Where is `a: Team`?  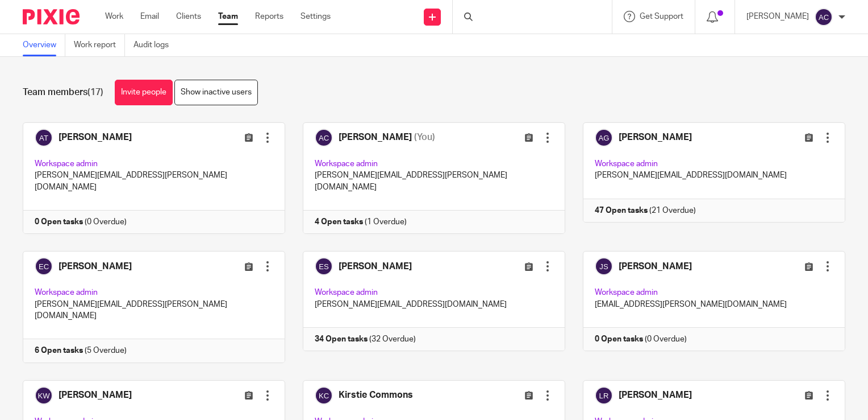
a: Team is located at coordinates (228, 16).